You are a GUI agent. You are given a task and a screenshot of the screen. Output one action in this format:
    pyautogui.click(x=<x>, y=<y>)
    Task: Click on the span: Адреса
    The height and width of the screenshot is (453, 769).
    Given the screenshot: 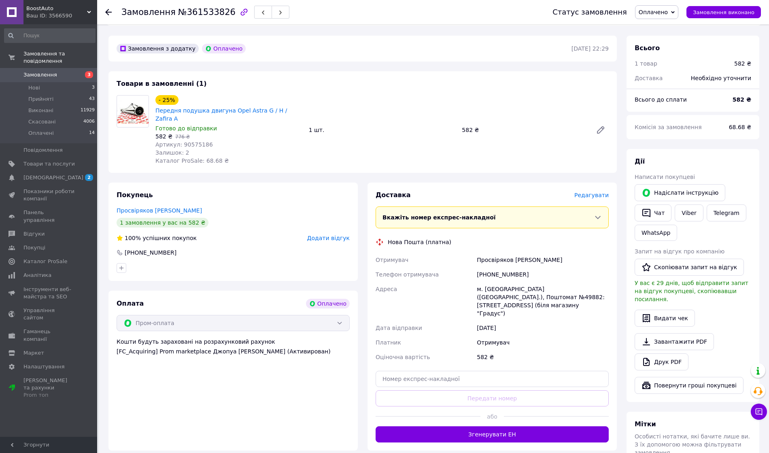 What is the action you would take?
    pyautogui.click(x=386, y=289)
    